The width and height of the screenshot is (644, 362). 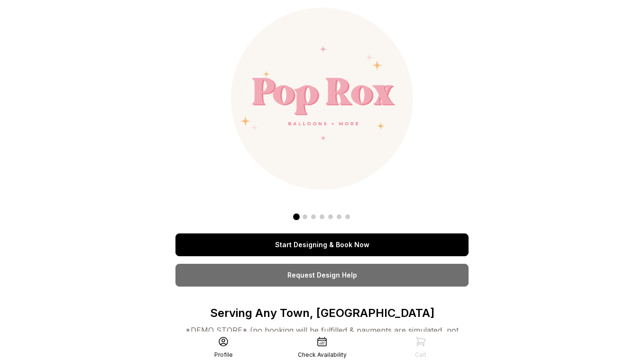 I want to click on a: Start Designing & Book Now, so click(x=322, y=245).